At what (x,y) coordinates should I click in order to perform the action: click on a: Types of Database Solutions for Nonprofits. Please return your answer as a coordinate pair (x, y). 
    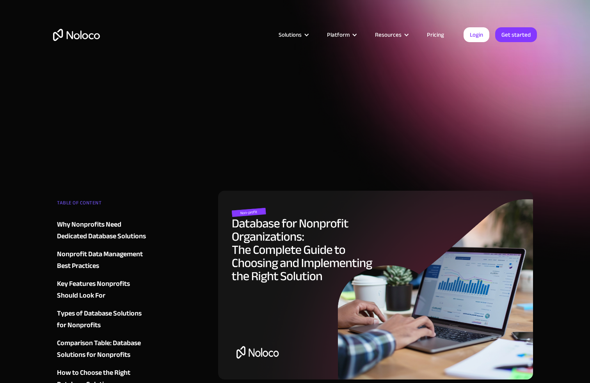
    Looking at the image, I should click on (104, 319).